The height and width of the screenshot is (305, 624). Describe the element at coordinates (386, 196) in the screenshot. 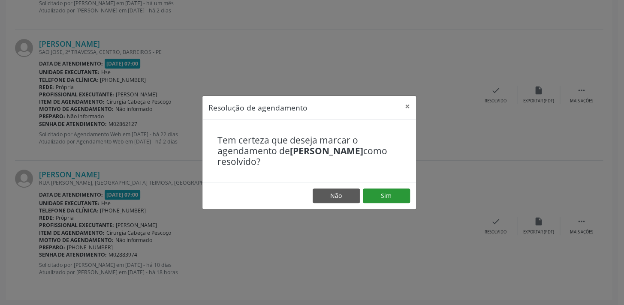

I see `button: Sim` at that location.